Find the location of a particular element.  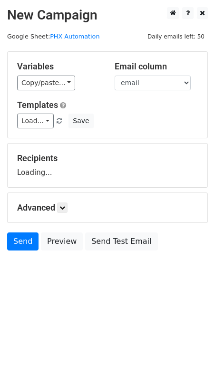

a: Templates is located at coordinates (38, 105).